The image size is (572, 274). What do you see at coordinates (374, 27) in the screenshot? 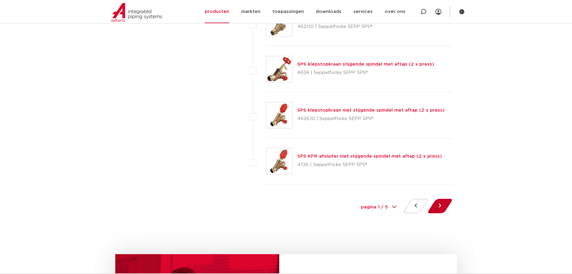
I see `p: 4621.10 | Seppelfricke SEPP SPS®` at bounding box center [374, 27].